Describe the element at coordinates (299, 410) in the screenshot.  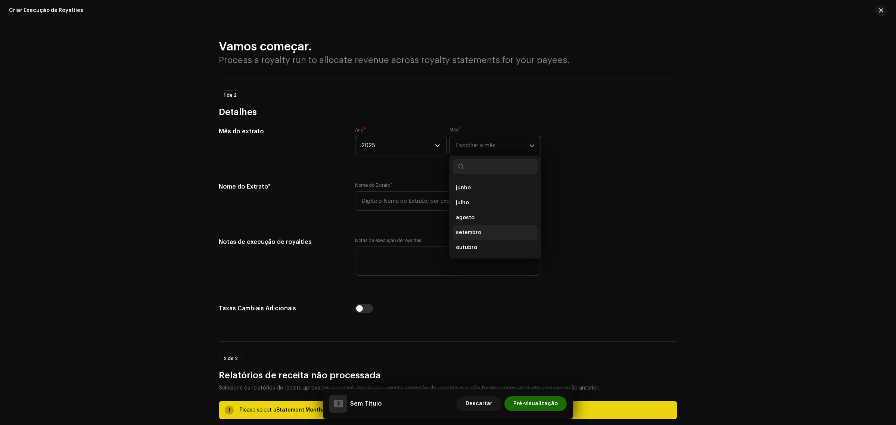
I see `strong: Statement Month` at that location.